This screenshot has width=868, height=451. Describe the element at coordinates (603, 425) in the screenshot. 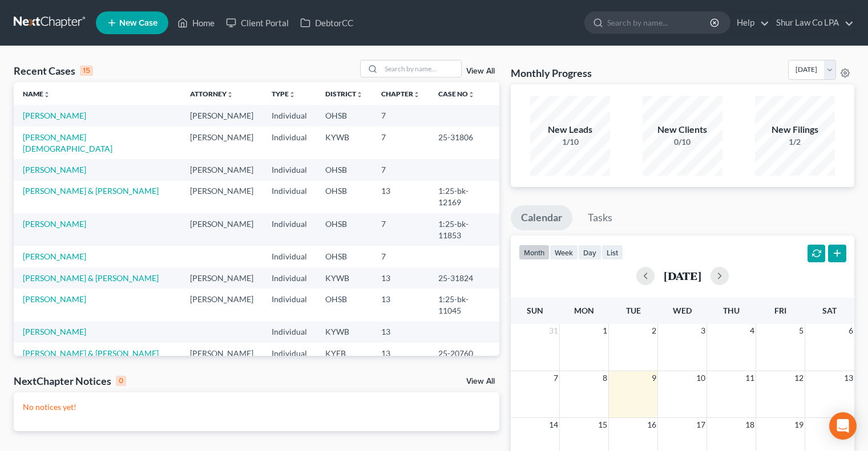

I see `span: 15` at that location.